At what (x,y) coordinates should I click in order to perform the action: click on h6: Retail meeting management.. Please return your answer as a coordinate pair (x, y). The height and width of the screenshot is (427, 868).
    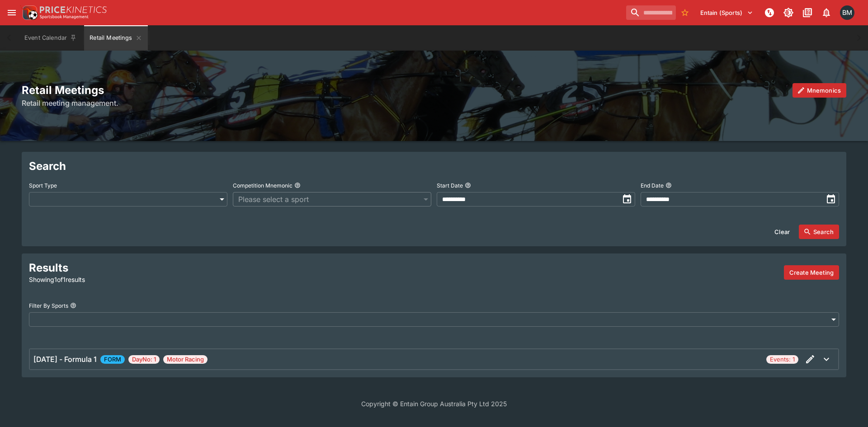
    Looking at the image, I should click on (434, 103).